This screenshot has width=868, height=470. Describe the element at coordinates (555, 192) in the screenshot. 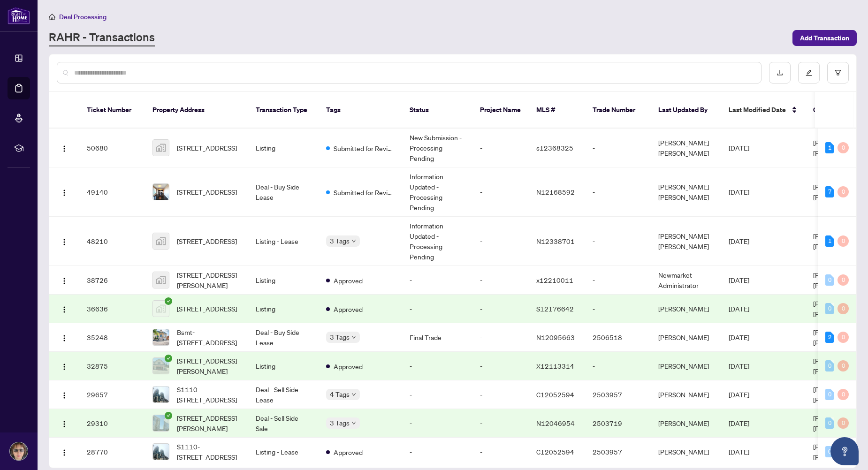

I see `span: N12168592` at that location.